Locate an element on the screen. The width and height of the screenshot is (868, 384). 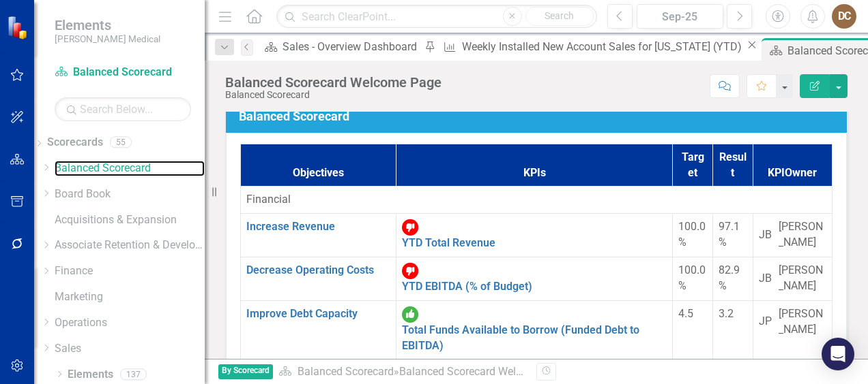
div: Balanced Scorecard is located at coordinates (333, 95).